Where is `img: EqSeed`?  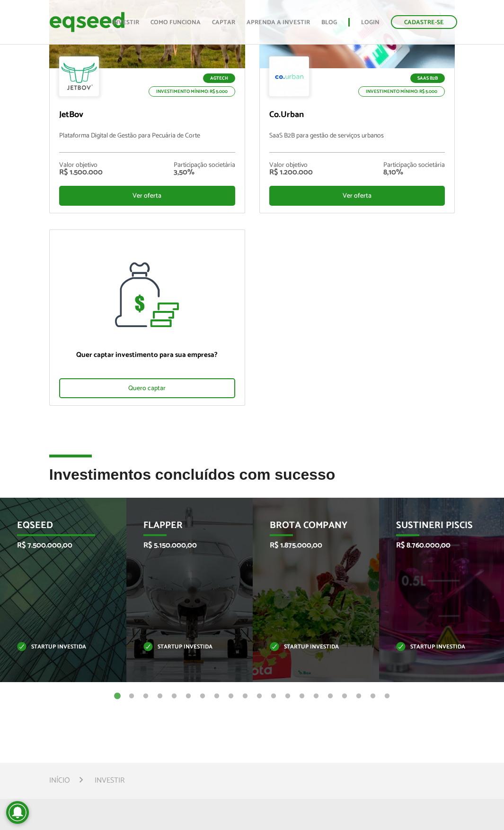 img: EqSeed is located at coordinates (87, 21).